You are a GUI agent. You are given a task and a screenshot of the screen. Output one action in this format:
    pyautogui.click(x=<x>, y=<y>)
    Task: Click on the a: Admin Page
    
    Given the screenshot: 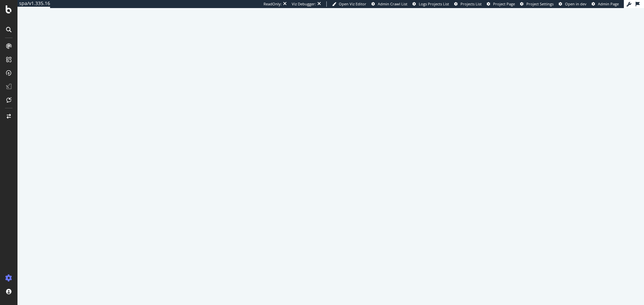 What is the action you would take?
    pyautogui.click(x=605, y=4)
    